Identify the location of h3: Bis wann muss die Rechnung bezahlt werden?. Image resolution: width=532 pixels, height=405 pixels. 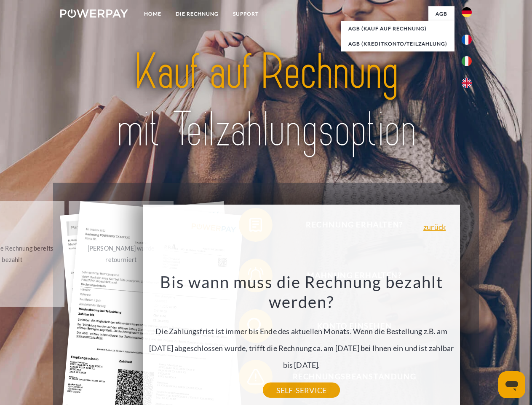
(301, 292).